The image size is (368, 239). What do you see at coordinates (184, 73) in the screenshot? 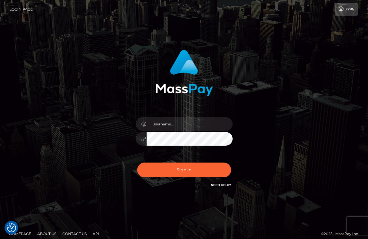
I see `img: MassPay Login` at bounding box center [184, 73].